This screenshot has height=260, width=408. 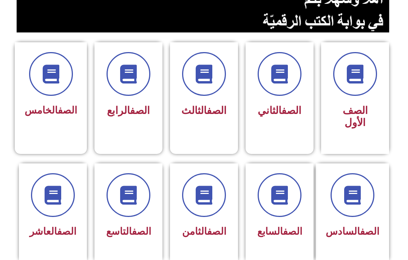 I want to click on span: التاسع, so click(x=128, y=231).